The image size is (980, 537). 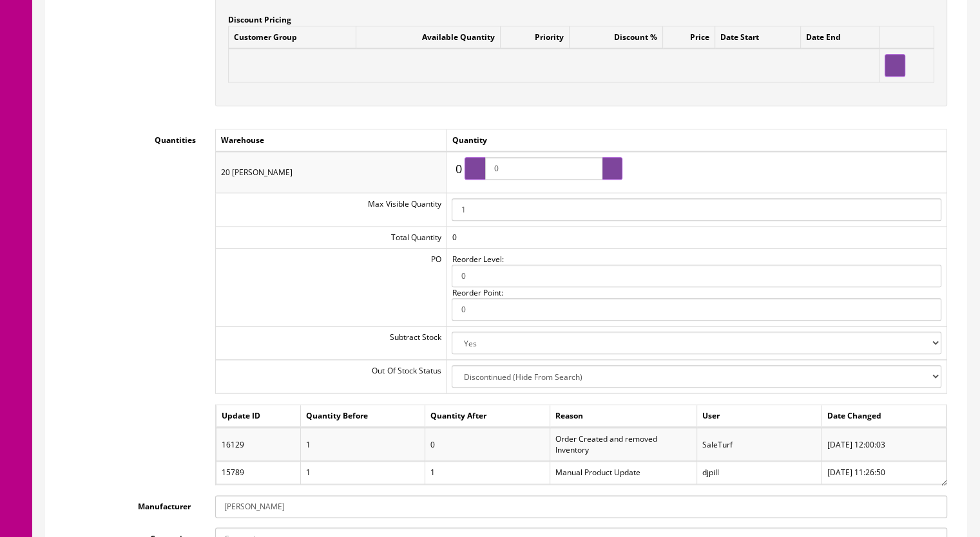 What do you see at coordinates (759, 473) in the screenshot?
I see `td: djpill` at bounding box center [759, 473].